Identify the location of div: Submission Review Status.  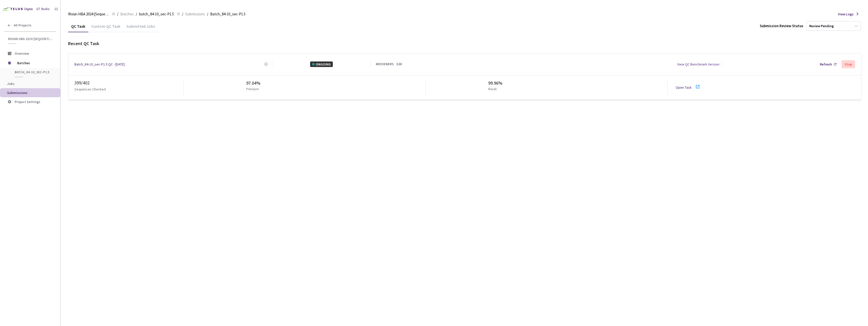
(782, 26).